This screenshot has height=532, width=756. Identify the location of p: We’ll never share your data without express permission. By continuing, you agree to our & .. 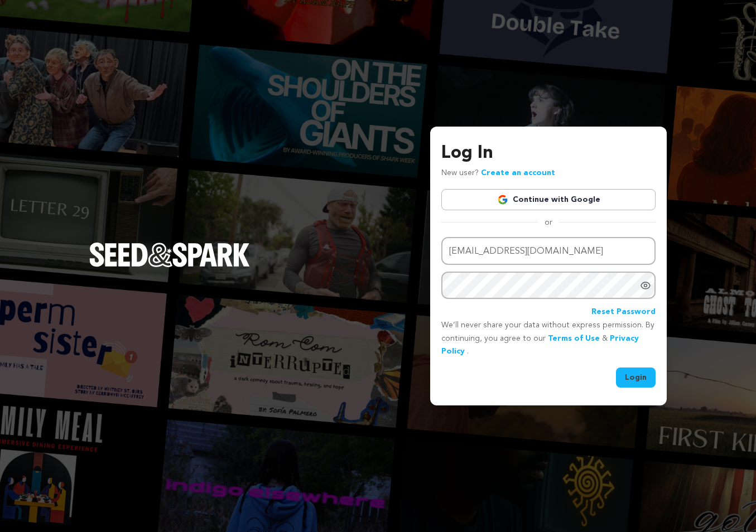
(548, 338).